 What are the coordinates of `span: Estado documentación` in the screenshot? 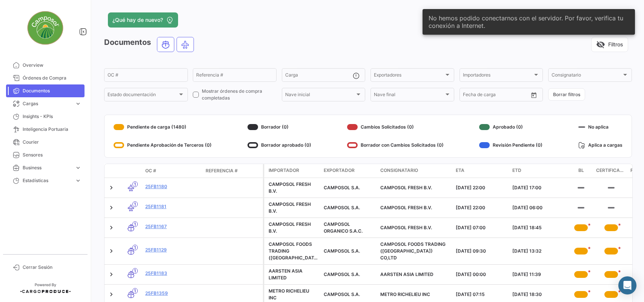 It's located at (143, 96).